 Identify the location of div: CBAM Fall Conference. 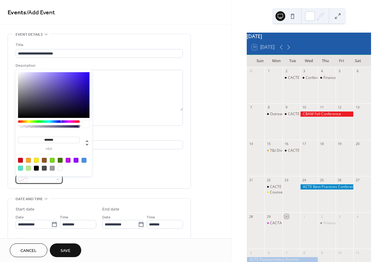
(326, 114).